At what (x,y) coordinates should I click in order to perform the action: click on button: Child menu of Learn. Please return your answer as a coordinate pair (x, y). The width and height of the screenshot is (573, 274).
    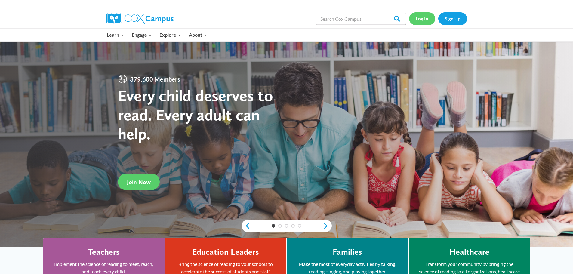
    Looking at the image, I should click on (116, 35).